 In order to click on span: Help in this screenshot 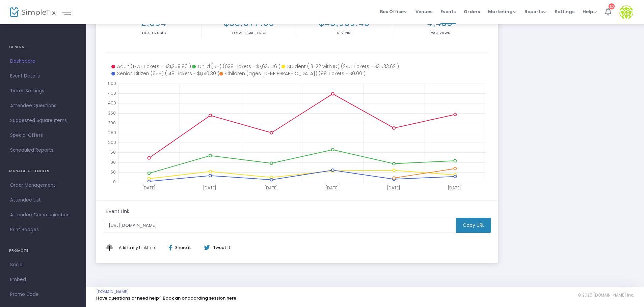, I will do `click(590, 11)`.